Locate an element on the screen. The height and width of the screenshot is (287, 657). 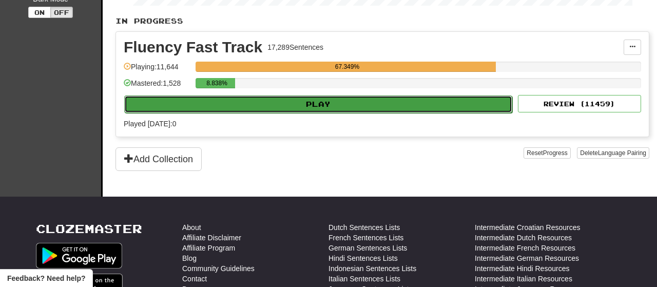
a: German Sentences Lists is located at coordinates (368, 248).